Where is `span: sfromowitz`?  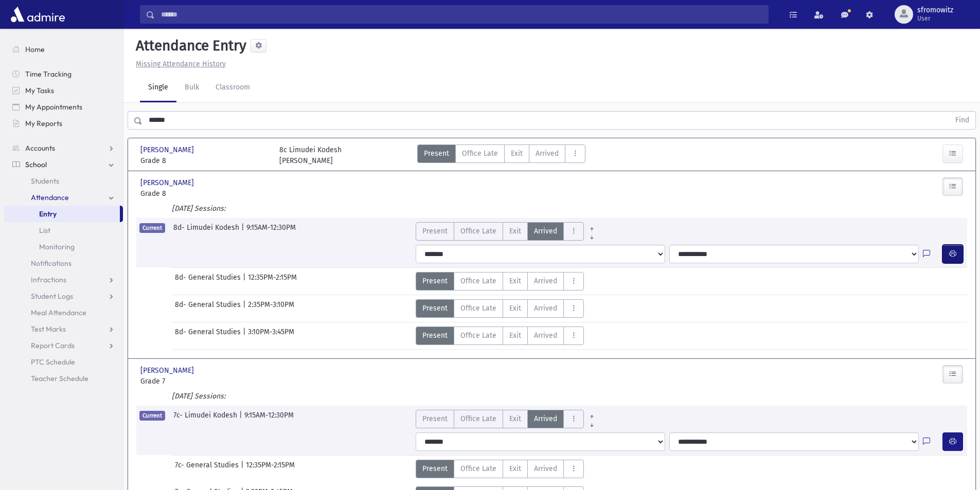 span: sfromowitz is located at coordinates (935, 10).